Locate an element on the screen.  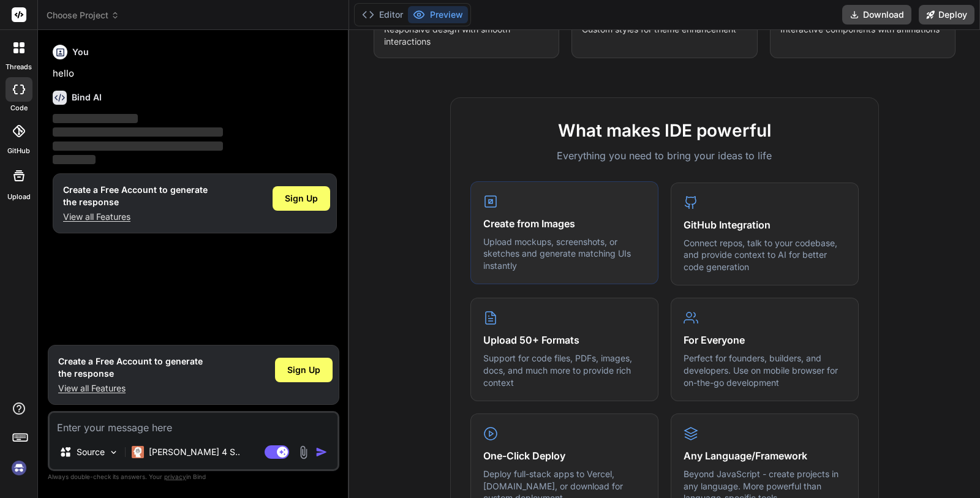
p: Support for code files, PDFs, images, docs, and much more to provide rich context is located at coordinates (564, 370).